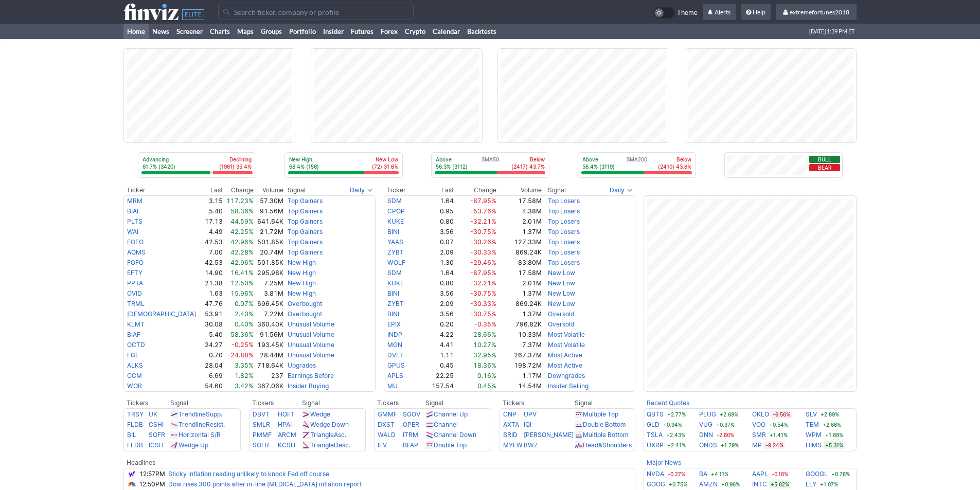 Image resolution: width=980 pixels, height=490 pixels. What do you see at coordinates (202, 424) in the screenshot?
I see `a: TrendlineResist.` at bounding box center [202, 424].